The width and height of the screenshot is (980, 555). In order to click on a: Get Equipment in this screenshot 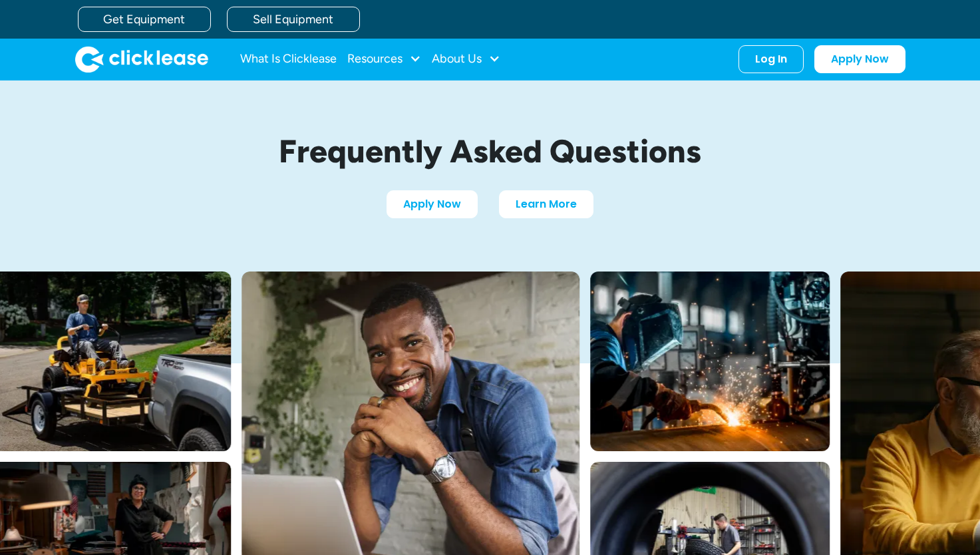, I will do `click(144, 20)`.